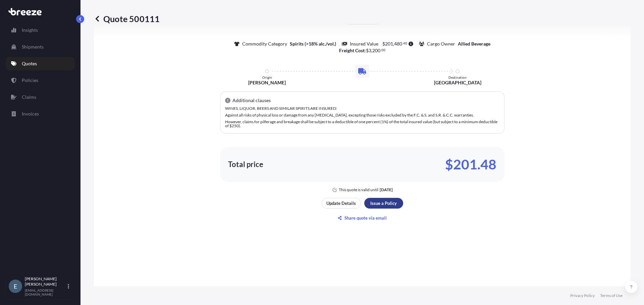 Image resolution: width=644 pixels, height=305 pixels. What do you see at coordinates (252, 100) in the screenshot?
I see `p: Additional clauses` at bounding box center [252, 100].